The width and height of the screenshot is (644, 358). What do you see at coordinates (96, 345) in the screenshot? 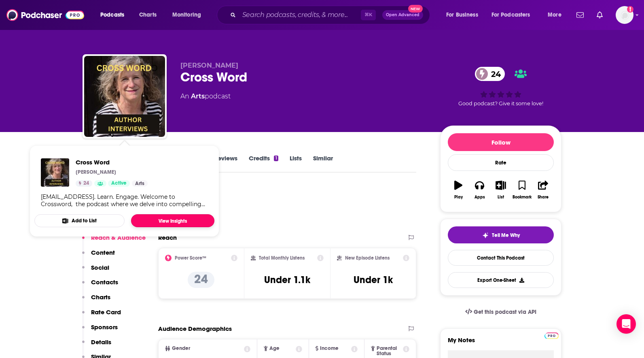
I see `button: Details` at bounding box center [96, 345].